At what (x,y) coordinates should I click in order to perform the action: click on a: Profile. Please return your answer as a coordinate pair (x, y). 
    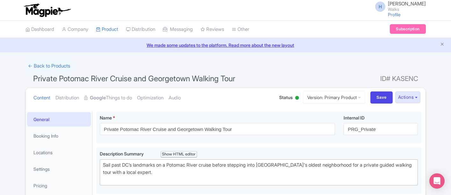
    Looking at the image, I should click on (394, 14).